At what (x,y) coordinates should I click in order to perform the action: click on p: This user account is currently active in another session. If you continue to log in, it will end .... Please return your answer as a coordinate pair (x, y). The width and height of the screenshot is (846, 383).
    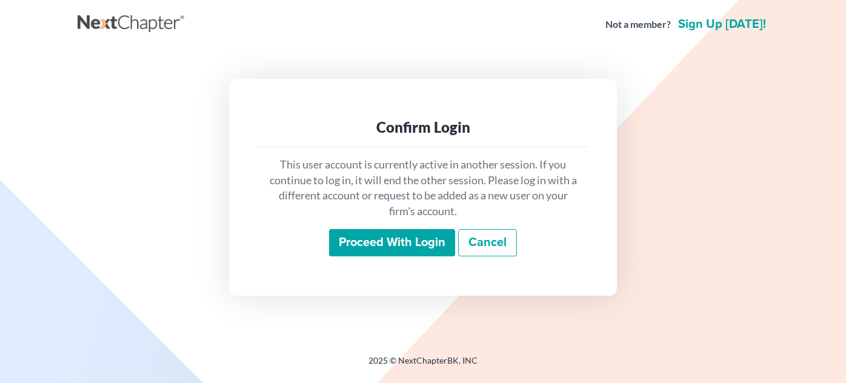
    Looking at the image, I should click on (423, 188).